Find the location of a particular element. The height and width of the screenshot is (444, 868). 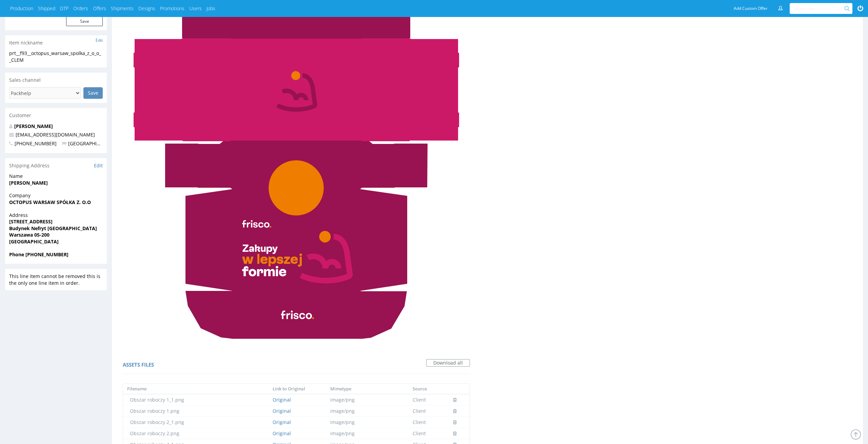

td: Obszar roboczy 1.png is located at coordinates (195, 410).